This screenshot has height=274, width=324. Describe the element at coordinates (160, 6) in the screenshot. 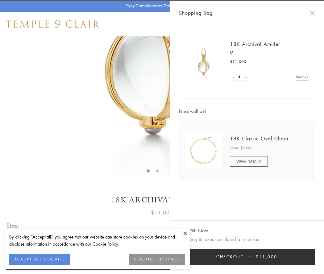

I see `p: Enjoy Complimentary Delivery & Returns` at that location.